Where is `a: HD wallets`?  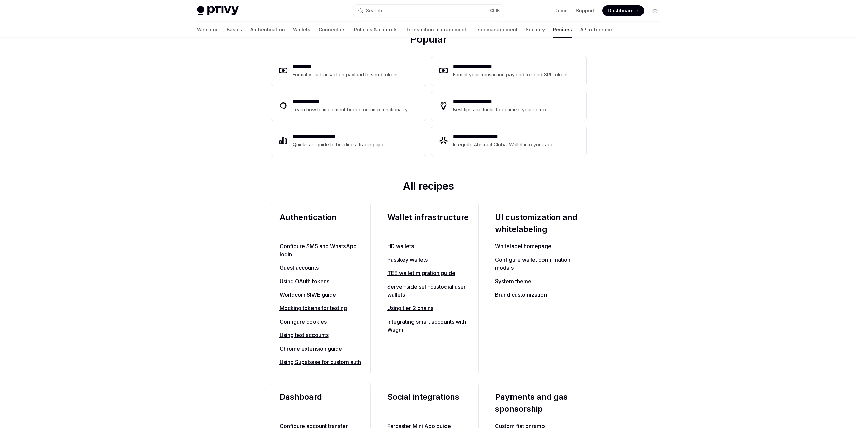 a: HD wallets is located at coordinates (429, 246).